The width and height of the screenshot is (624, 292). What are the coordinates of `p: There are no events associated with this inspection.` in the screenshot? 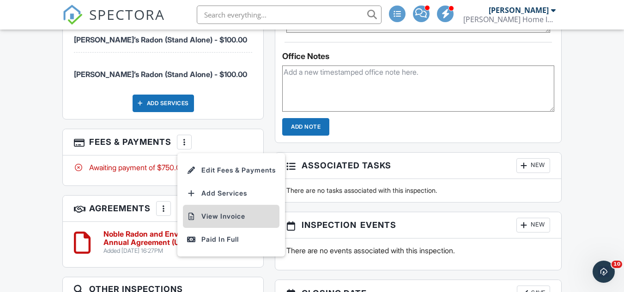 It's located at (418, 251).